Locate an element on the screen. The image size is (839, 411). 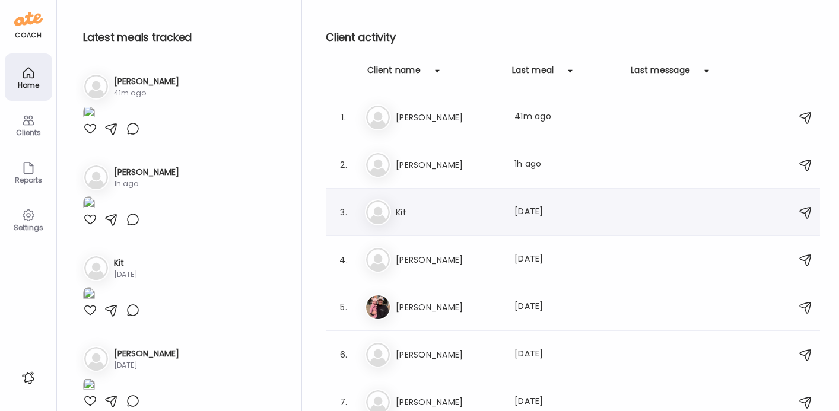
div: Clients is located at coordinates (28, 132).